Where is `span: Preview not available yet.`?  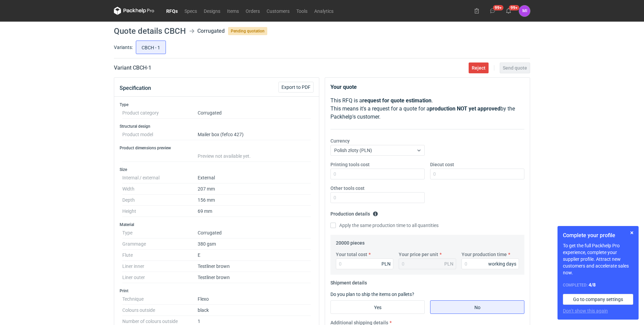
span: Preview not available yet. is located at coordinates (224, 156).